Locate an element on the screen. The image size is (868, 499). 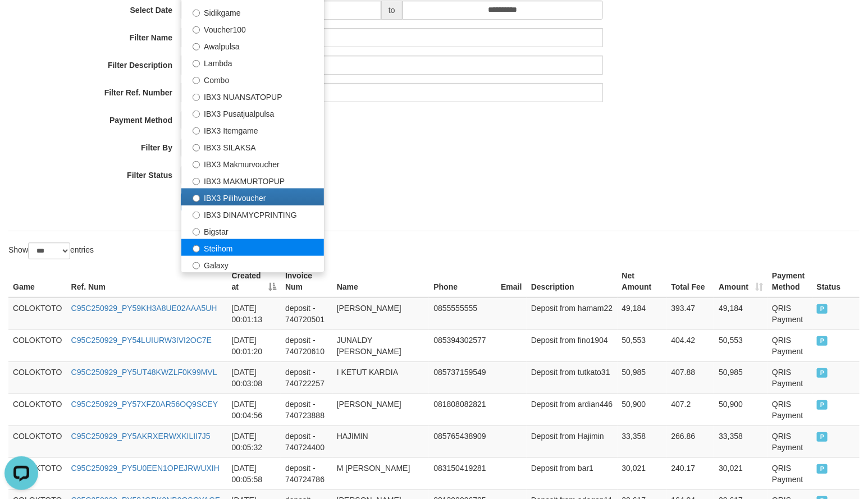
td: deposit - 740724400 is located at coordinates (307, 441).